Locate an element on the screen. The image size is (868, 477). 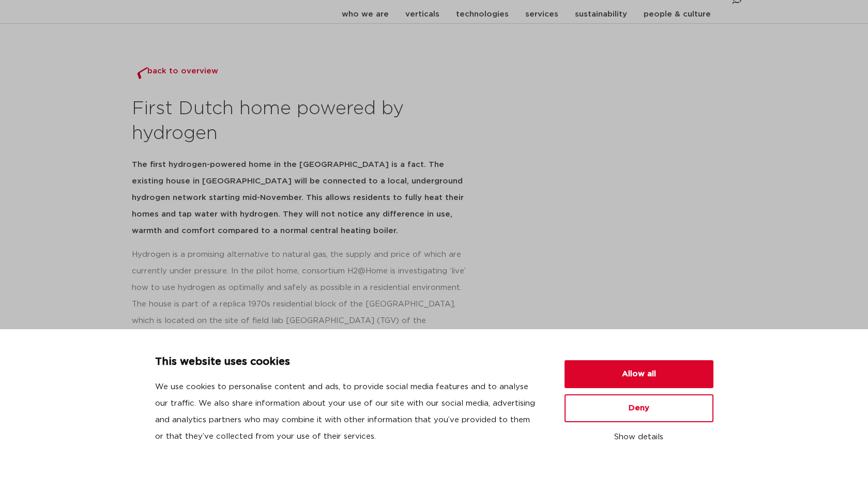
button: Deny is located at coordinates (639, 409).